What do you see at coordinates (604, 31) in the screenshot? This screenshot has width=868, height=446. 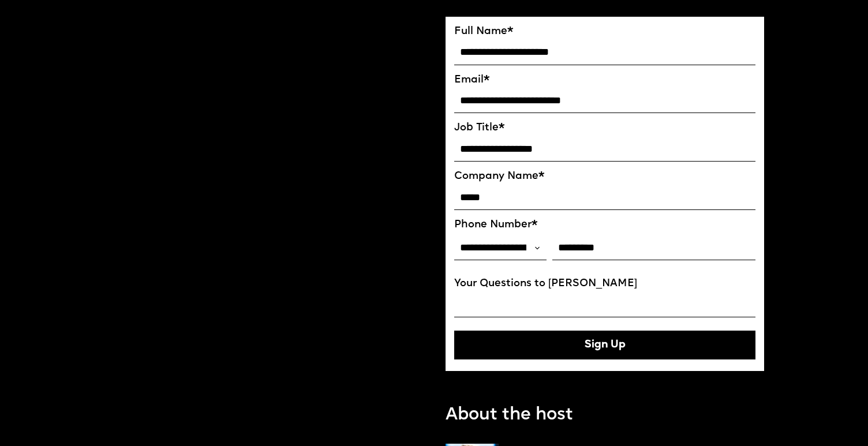 I see `label: Full Name` at bounding box center [604, 31].